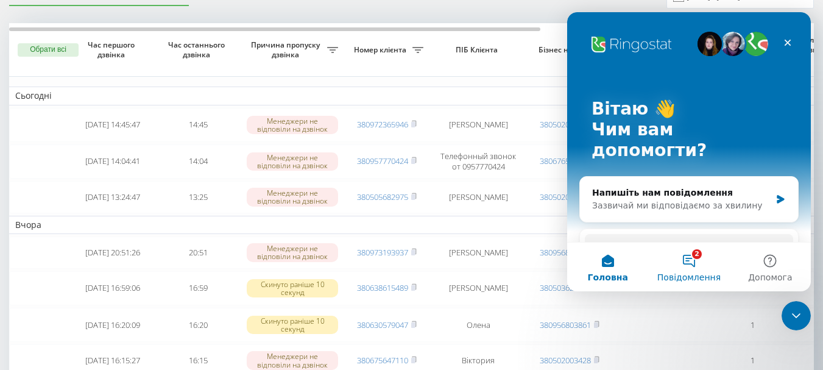  Describe the element at coordinates (114, 180) in the screenshot. I see `div: Напишіть нам повідомлення` at that location.